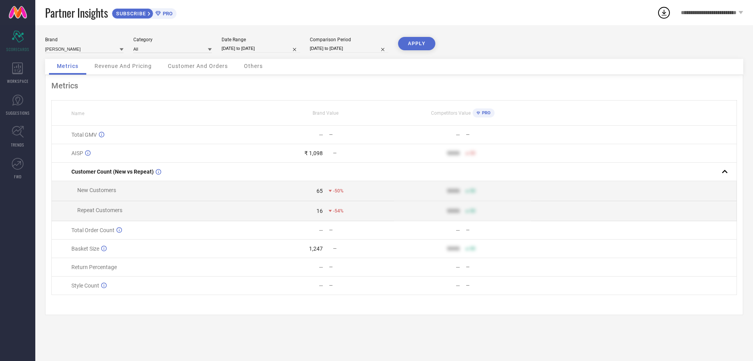 The height and width of the screenshot is (361, 753). Describe the element at coordinates (18, 81) in the screenshot. I see `span: WORKSPACE` at that location.